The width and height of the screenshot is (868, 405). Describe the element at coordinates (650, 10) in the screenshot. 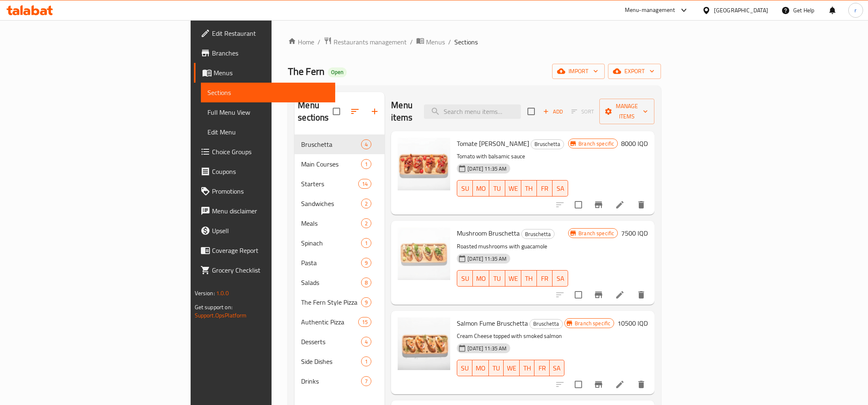

I see `div: Menu-management` at that location.